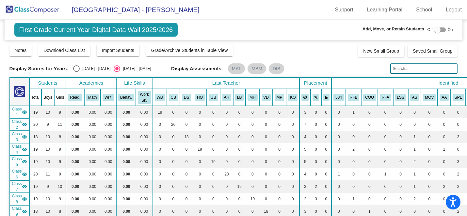 The height and width of the screenshot is (216, 467). Describe the element at coordinates (305, 149) in the screenshot. I see `td: 5` at that location.